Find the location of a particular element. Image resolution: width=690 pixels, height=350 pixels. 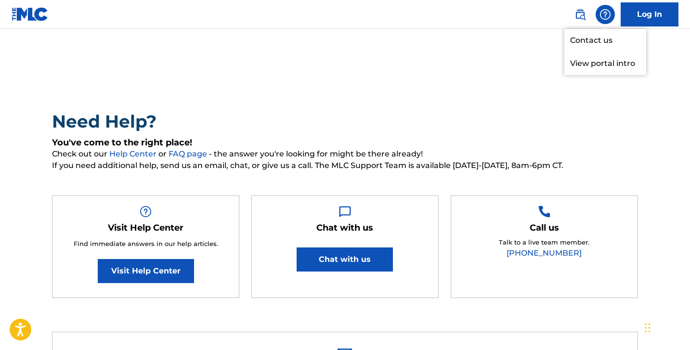

h2: Need Help? is located at coordinates (345, 121).